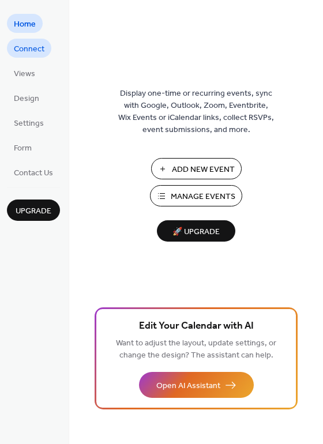 The height and width of the screenshot is (444, 323). What do you see at coordinates (22, 147) in the screenshot?
I see `a: Form` at bounding box center [22, 147].